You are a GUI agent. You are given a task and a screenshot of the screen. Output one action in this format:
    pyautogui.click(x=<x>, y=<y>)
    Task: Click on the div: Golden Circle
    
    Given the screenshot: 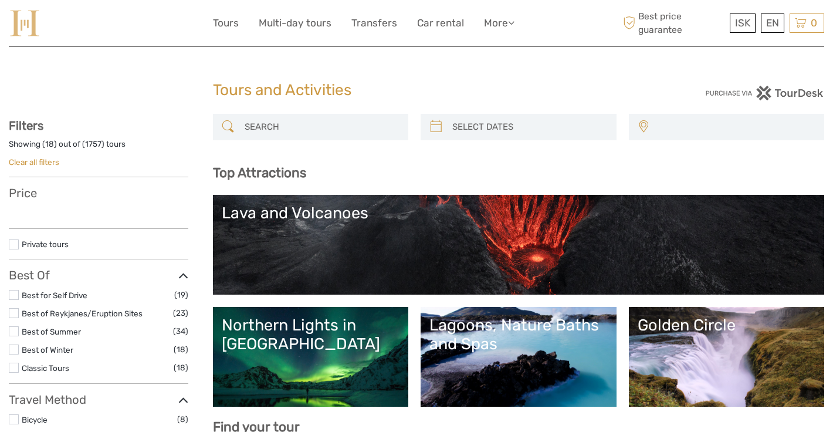 What is the action you would take?
    pyautogui.click(x=727, y=325)
    